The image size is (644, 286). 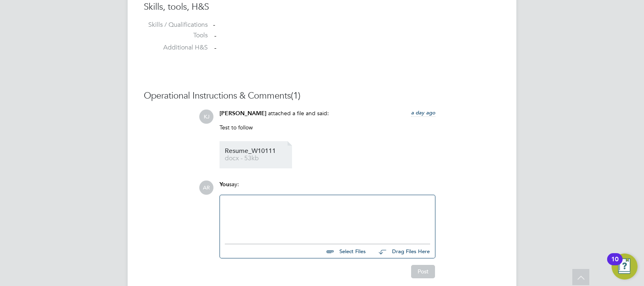 What do you see at coordinates (423, 272) in the screenshot?
I see `button: Post` at bounding box center [423, 272].